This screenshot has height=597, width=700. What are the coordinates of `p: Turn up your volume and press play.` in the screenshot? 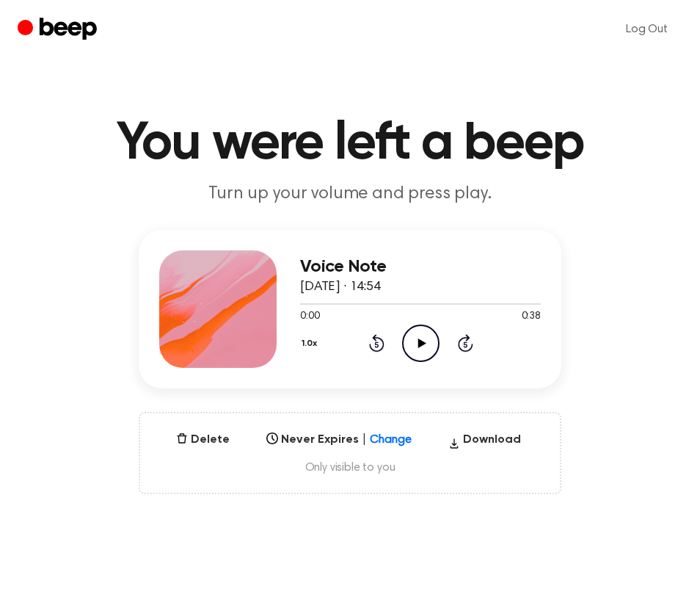 It's located at (350, 194).